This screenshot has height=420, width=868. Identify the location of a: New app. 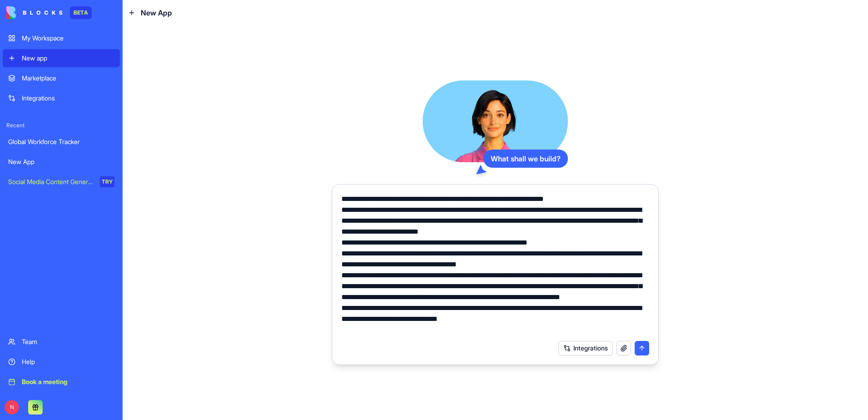
(61, 58).